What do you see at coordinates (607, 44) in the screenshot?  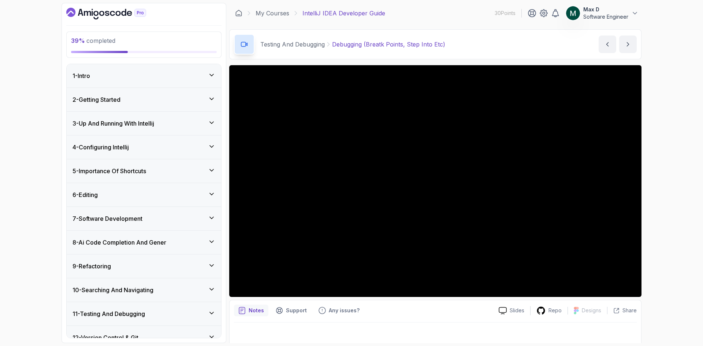 I see `button: previous content` at bounding box center [607, 44].